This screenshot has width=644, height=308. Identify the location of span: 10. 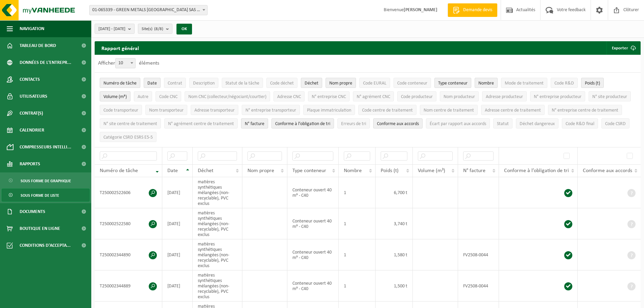
(125, 64).